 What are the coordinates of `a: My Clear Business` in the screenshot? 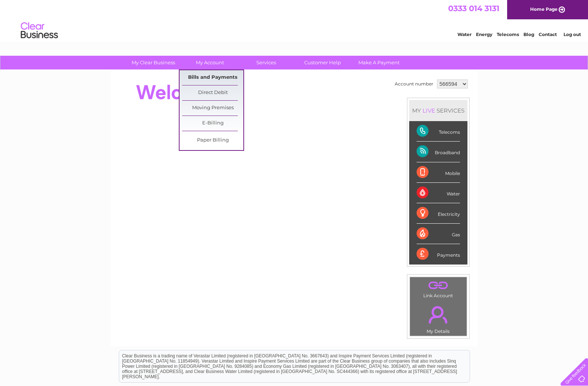 It's located at (153, 62).